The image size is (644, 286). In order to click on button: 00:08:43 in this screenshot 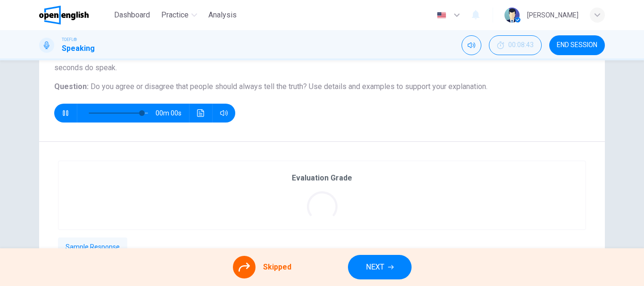, I will do `click(515, 45)`.